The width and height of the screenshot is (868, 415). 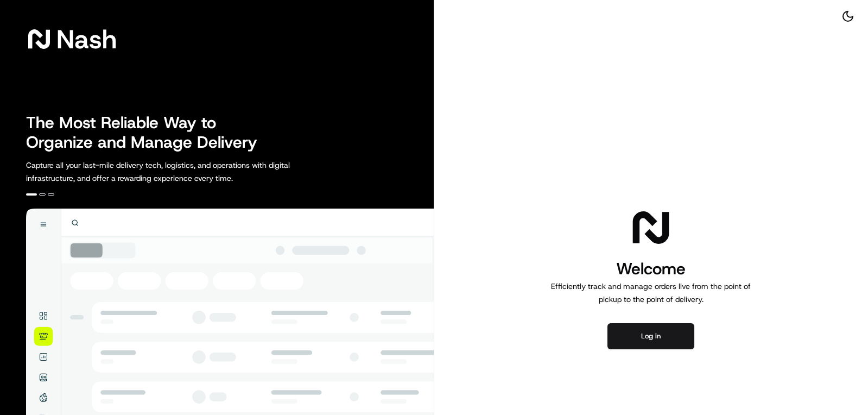 What do you see at coordinates (87, 39) in the screenshot?
I see `span: Nash` at bounding box center [87, 39].